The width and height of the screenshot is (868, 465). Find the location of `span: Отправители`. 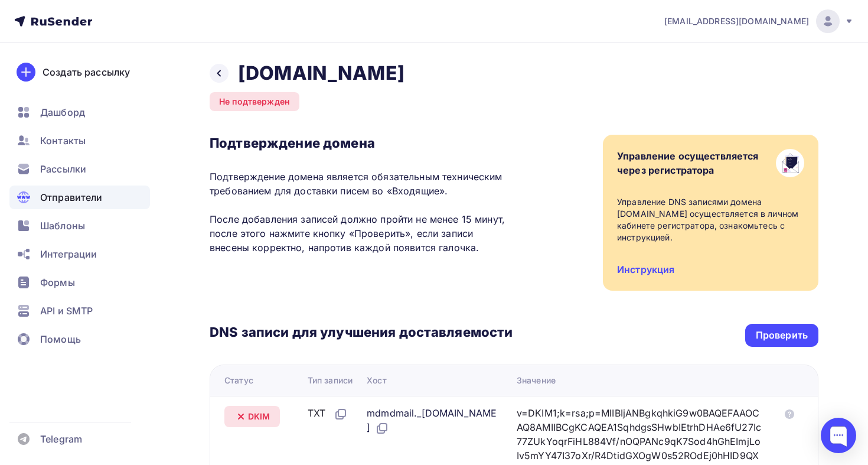

span: Отправители is located at coordinates (71, 197).